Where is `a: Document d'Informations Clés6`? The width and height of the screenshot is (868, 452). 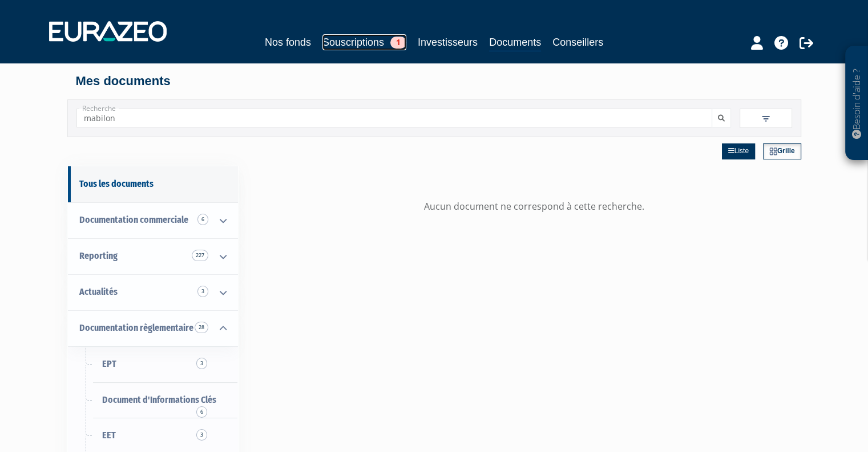
a: Document d'Informations Clés6 is located at coordinates (153, 400).